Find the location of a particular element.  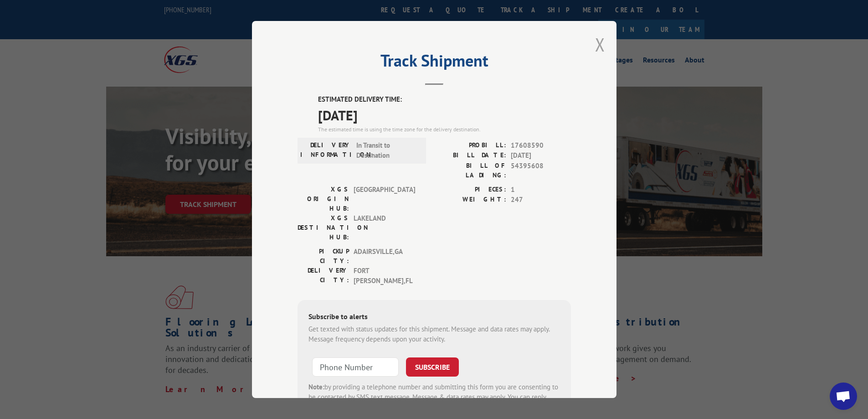

h2: Track Shipment is located at coordinates (435, 63).